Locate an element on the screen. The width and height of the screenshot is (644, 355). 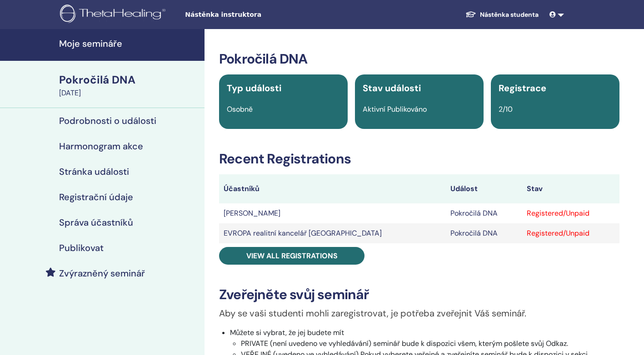
font: Nástěnka studenta is located at coordinates (509, 15).